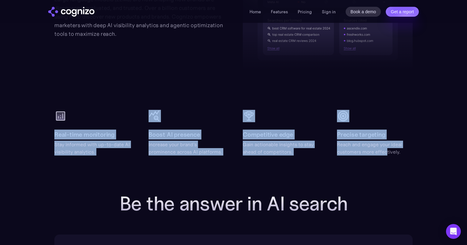  I want to click on h2: Boost AI presence, so click(174, 135).